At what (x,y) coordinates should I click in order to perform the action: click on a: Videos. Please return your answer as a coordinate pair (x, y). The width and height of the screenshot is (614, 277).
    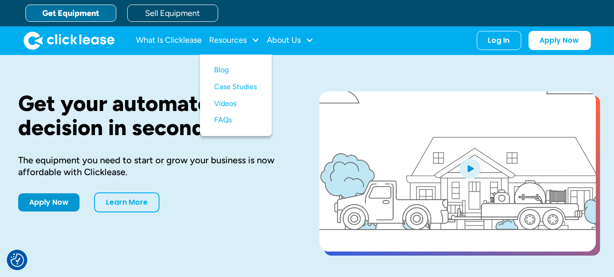
    Looking at the image, I should click on (236, 104).